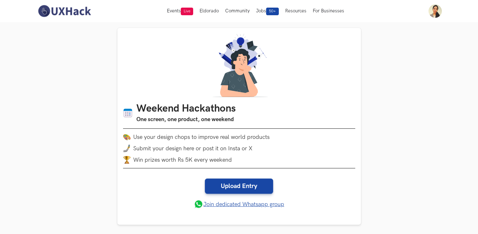 The image size is (478, 234). I want to click on a: Upload Entry, so click(239, 186).